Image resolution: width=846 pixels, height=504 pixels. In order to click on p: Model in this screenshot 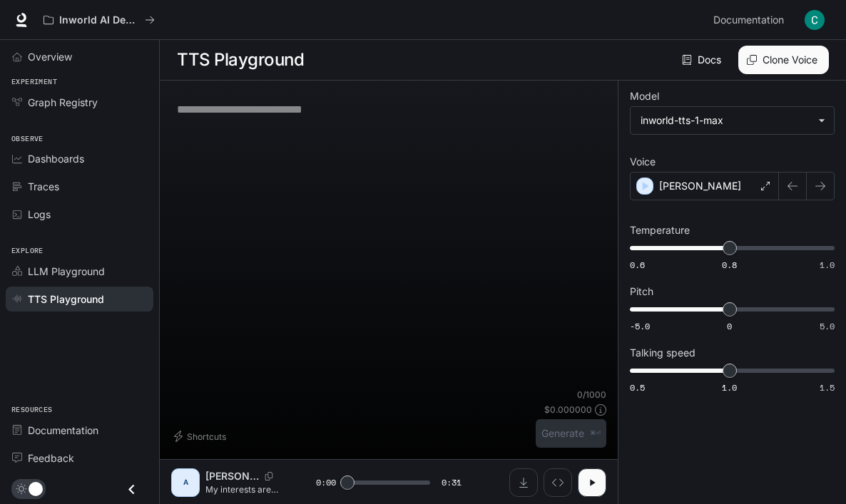, I will do `click(644, 97)`.